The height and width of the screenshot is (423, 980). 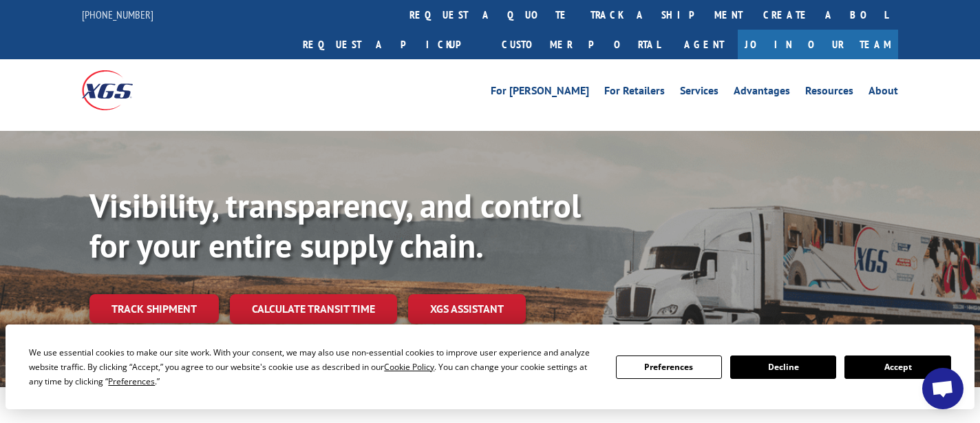 I want to click on a: Services, so click(x=699, y=93).